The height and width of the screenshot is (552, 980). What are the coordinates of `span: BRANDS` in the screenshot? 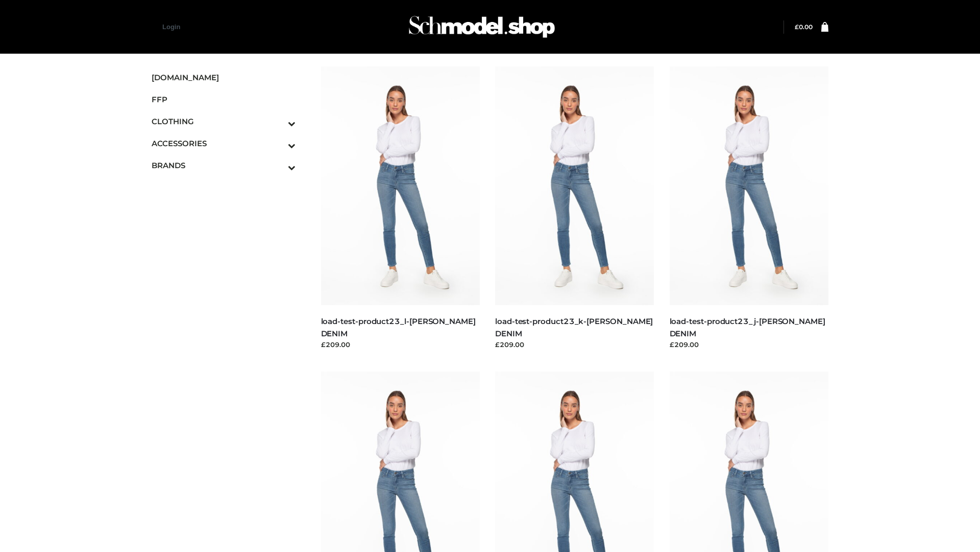 It's located at (224, 165).